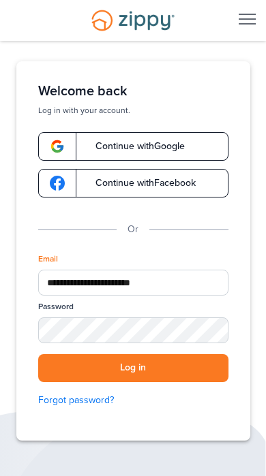 The image size is (266, 476). Describe the element at coordinates (133, 110) in the screenshot. I see `p: Log in with your account.` at that location.